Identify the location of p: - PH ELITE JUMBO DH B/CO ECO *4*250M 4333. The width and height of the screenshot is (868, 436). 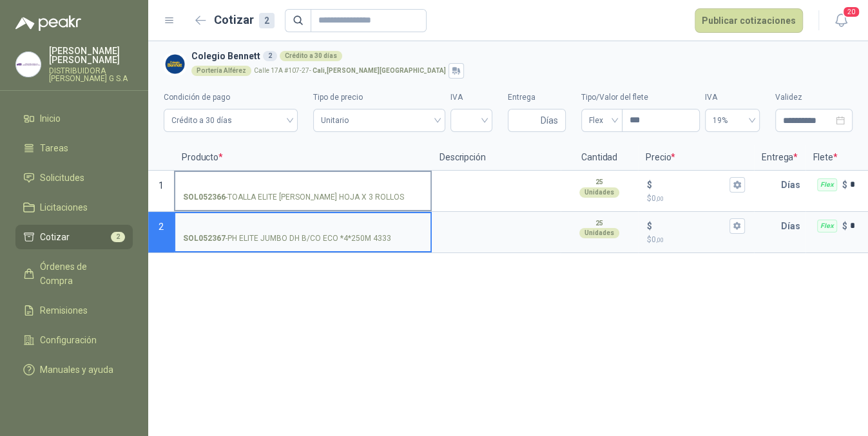
(287, 238).